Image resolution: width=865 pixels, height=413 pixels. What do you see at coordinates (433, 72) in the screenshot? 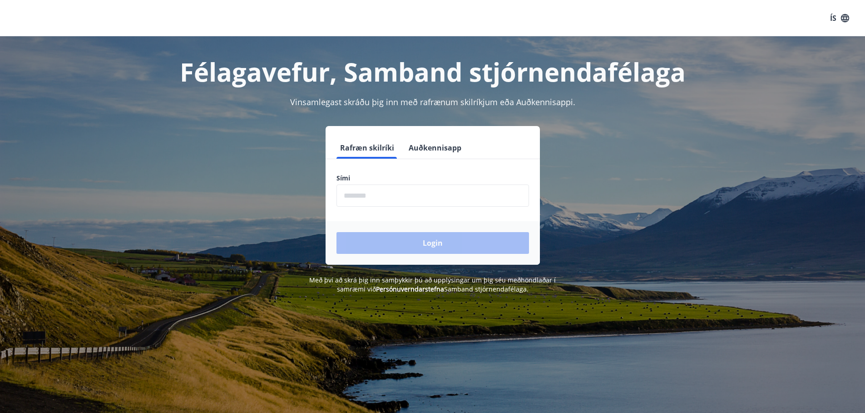
I see `h1: Félagavefur, Samband stjórnendafélaga` at bounding box center [433, 72].